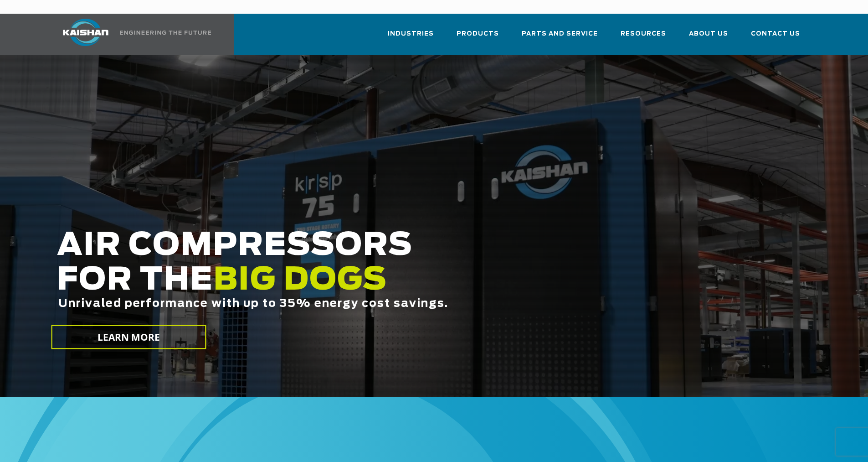  Describe the element at coordinates (128, 336) in the screenshot. I see `a: LEARN MORE` at that location.